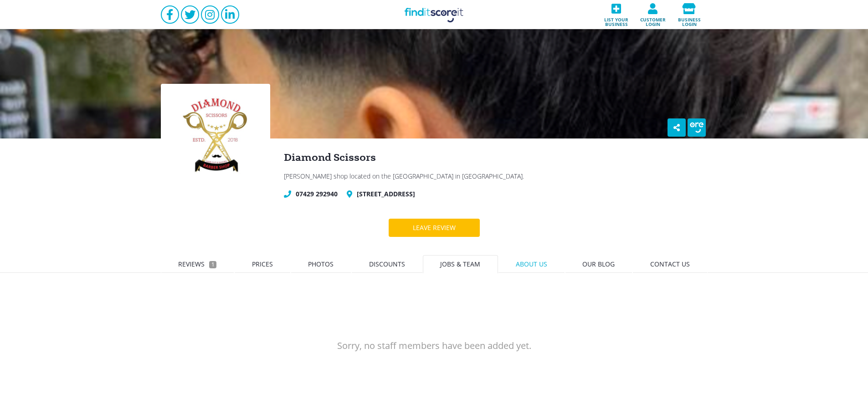 This screenshot has width=868, height=415. I want to click on a: Prices, so click(263, 264).